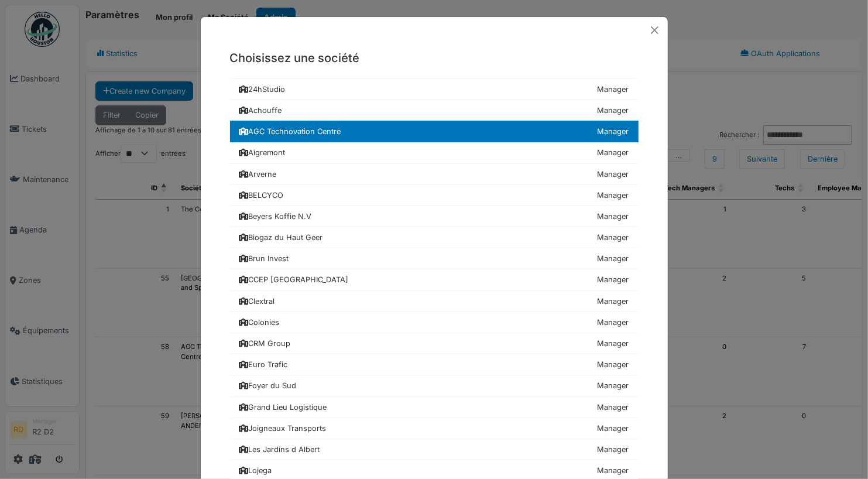 Image resolution: width=868 pixels, height=479 pixels. Describe the element at coordinates (434, 237) in the screenshot. I see `a: Biogaz du Haut Geer Manager` at that location.